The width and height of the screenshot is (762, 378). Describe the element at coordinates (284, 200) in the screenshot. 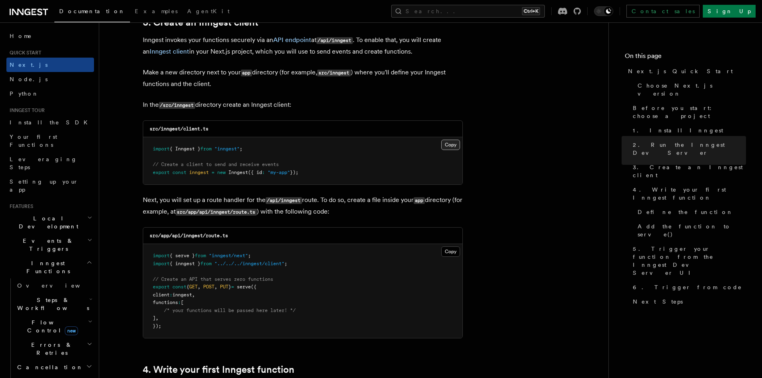

I see `code: /api/inngest` at that location.